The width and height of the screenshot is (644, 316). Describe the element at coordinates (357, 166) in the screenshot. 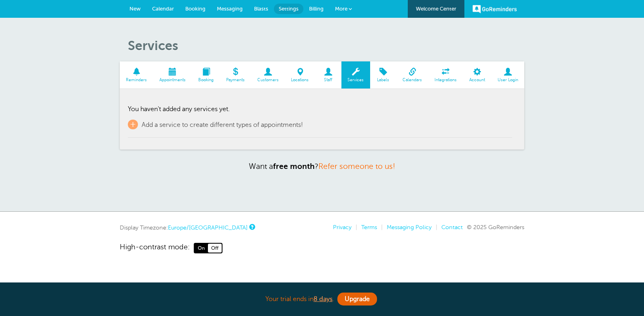

I see `a: Refer someone to us!` at that location.